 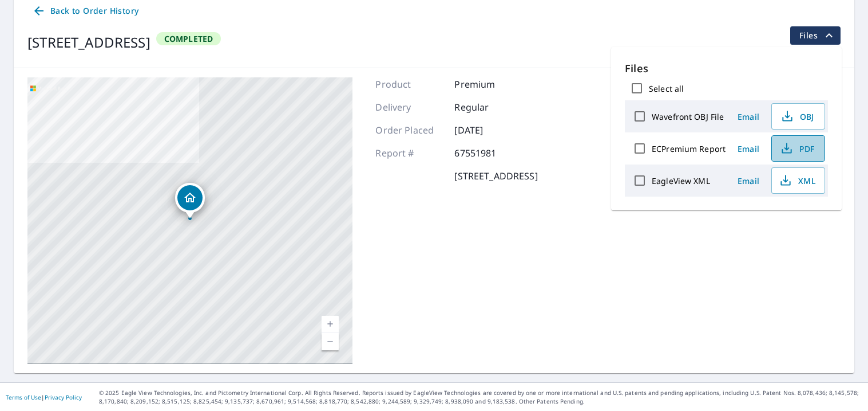 I want to click on a: Current Level 17, Zoom In, so click(x=330, y=324).